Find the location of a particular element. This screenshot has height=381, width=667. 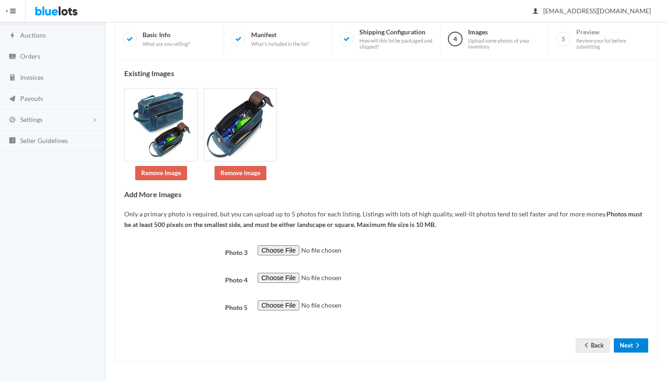

span: How will this lot be packaged and shipped? is located at coordinates (396, 44).